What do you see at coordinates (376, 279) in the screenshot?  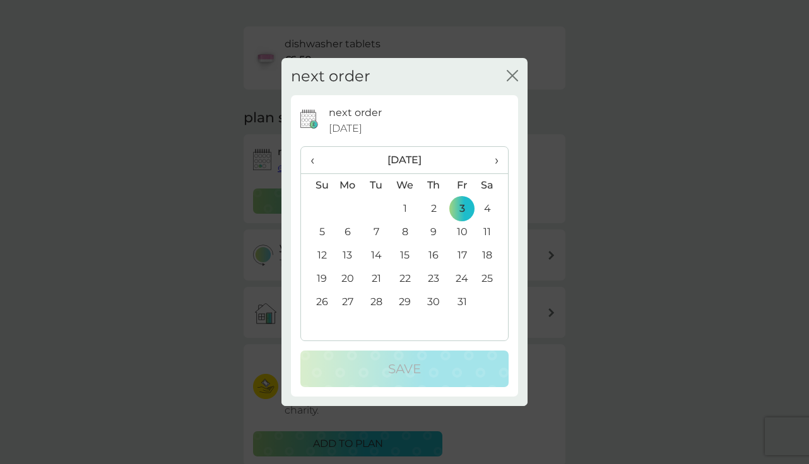 I see `td: 21` at bounding box center [376, 279].